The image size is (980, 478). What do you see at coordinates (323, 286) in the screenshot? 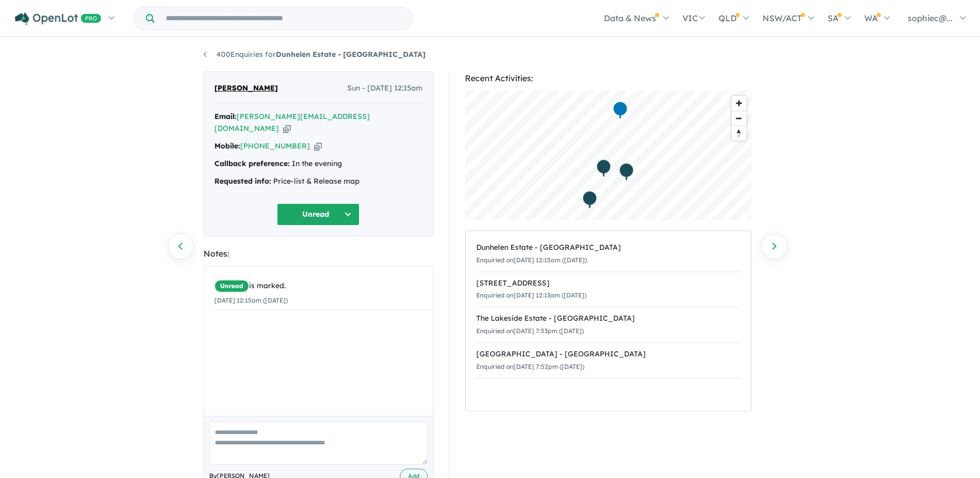
I see `div: is marked.` at bounding box center [323, 286].